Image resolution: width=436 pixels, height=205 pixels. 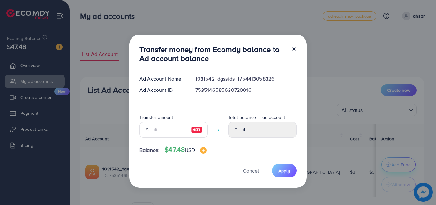 What do you see at coordinates (251, 170) in the screenshot?
I see `button: Cancel` at bounding box center [251, 170].